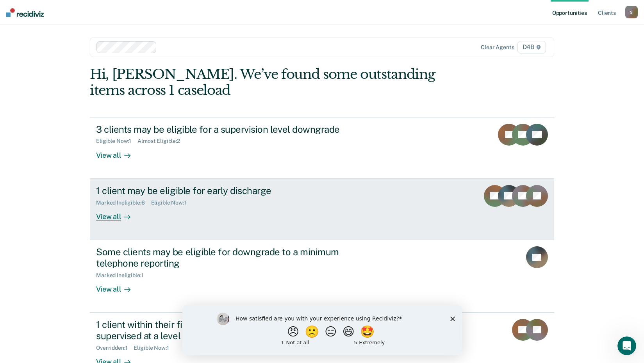 The width and height of the screenshot is (644, 363). Describe the element at coordinates (115, 348) in the screenshot. I see `div: Overridden : 1` at that location.